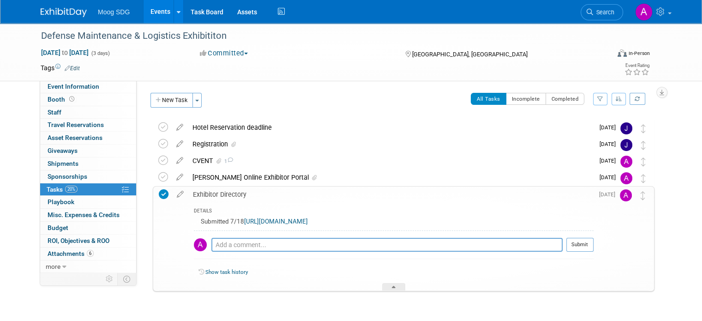 The image size is (702, 321). I want to click on span: (3 days), so click(100, 53).